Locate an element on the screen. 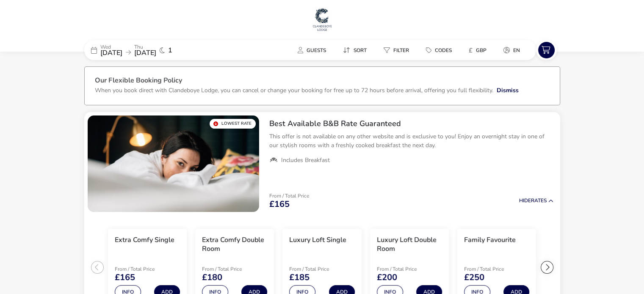 Image resolution: width=644 pixels, height=294 pixels. span: £185 is located at coordinates (299, 277).